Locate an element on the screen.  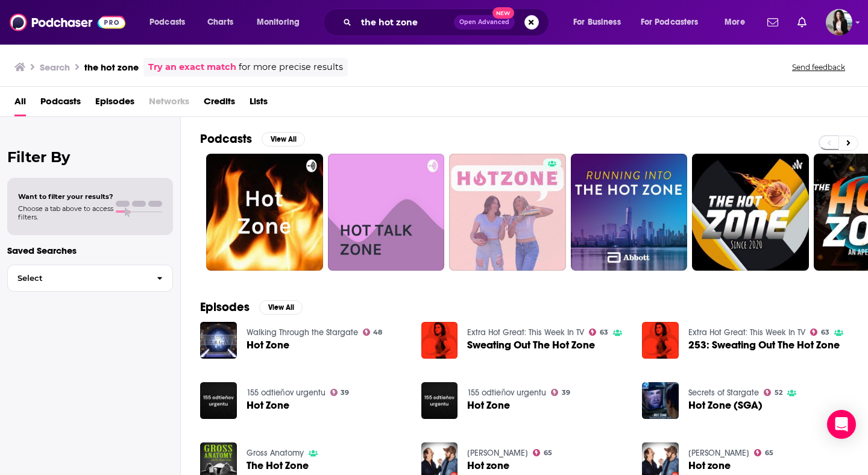
span: New is located at coordinates (504, 13).